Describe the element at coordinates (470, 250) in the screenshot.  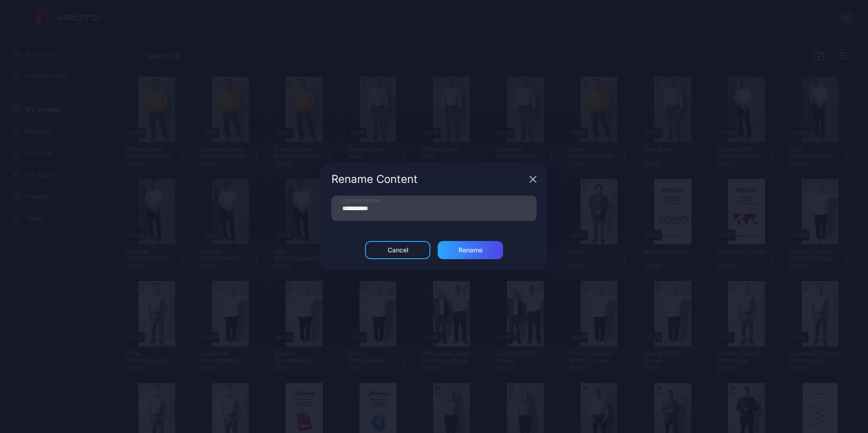
I see `button: Rename` at that location.